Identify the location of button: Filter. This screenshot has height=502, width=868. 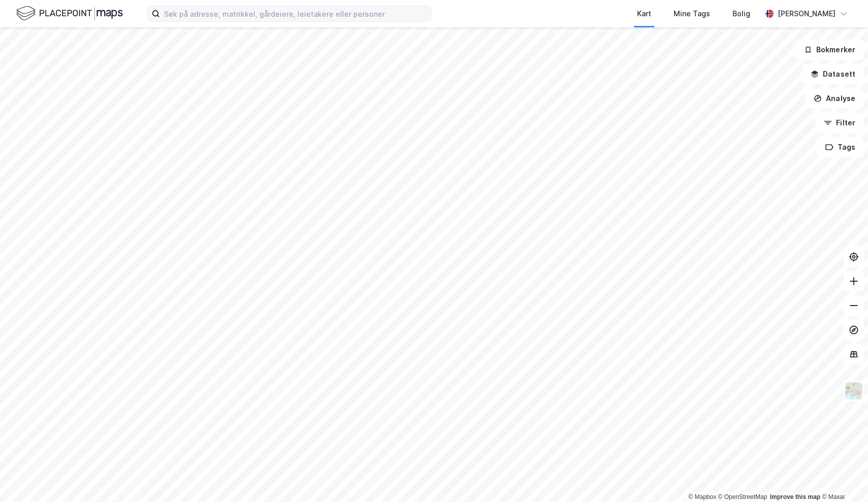
(839, 123).